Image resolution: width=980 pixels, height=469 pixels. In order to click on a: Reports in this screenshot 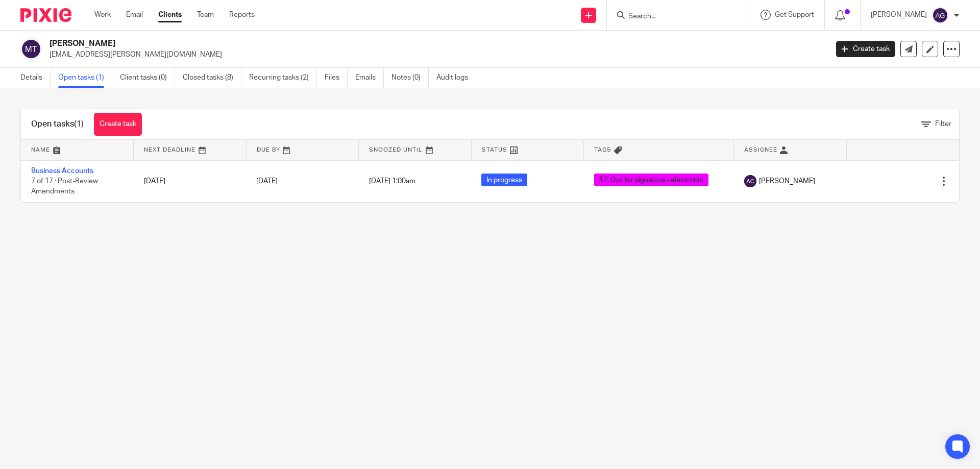, I will do `click(242, 15)`.